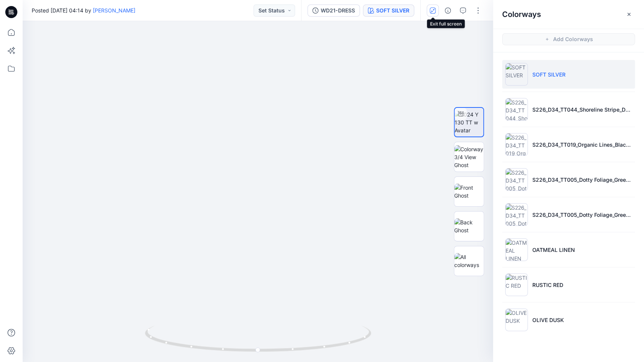 This screenshot has width=644, height=362. What do you see at coordinates (448, 11) in the screenshot?
I see `button: Details` at bounding box center [448, 11].